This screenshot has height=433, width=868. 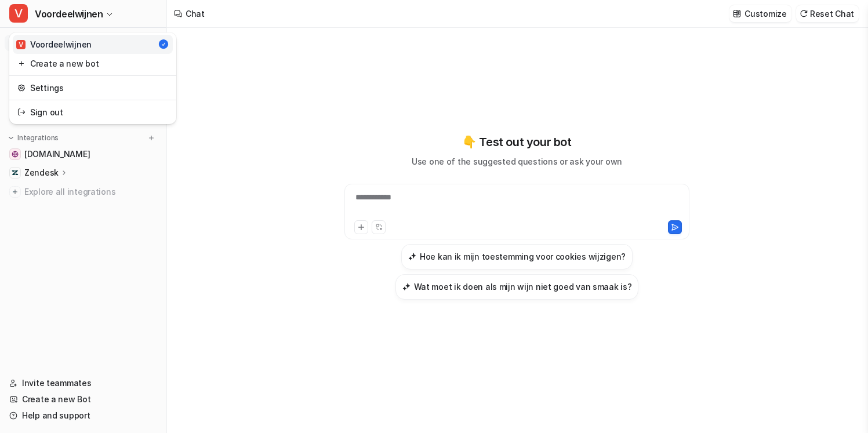 I want to click on div: VVoordeelwijnen, so click(x=93, y=78).